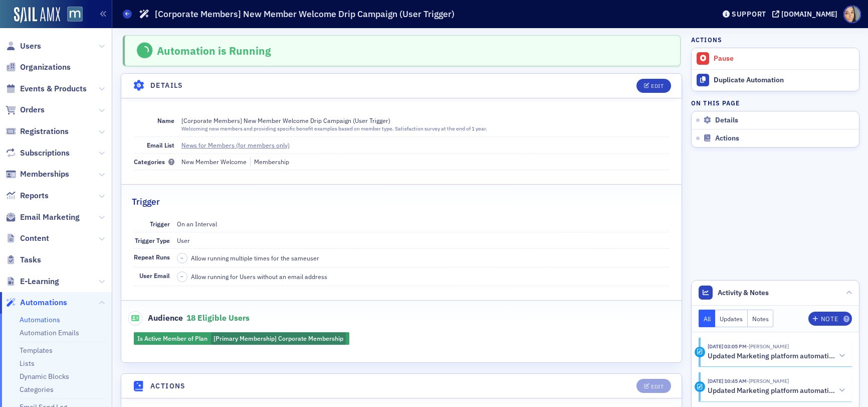 This screenshot has width=868, height=407. What do you see at coordinates (240, 145) in the screenshot?
I see `a: News for Members (for members only)` at bounding box center [240, 145].